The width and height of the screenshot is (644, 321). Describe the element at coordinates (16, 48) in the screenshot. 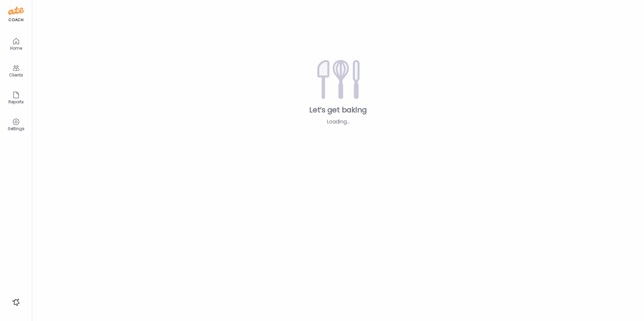

I see `div: Home` at that location.